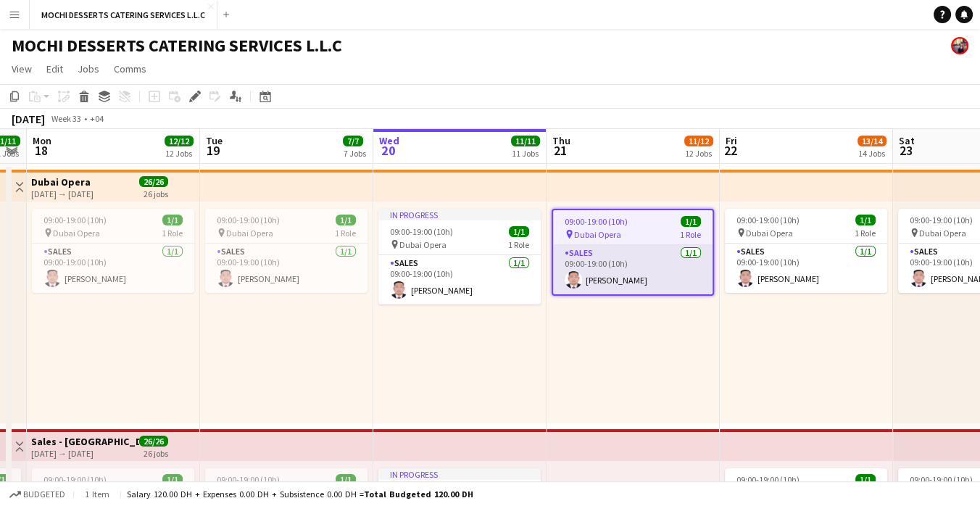  I want to click on span: Wed, so click(390, 140).